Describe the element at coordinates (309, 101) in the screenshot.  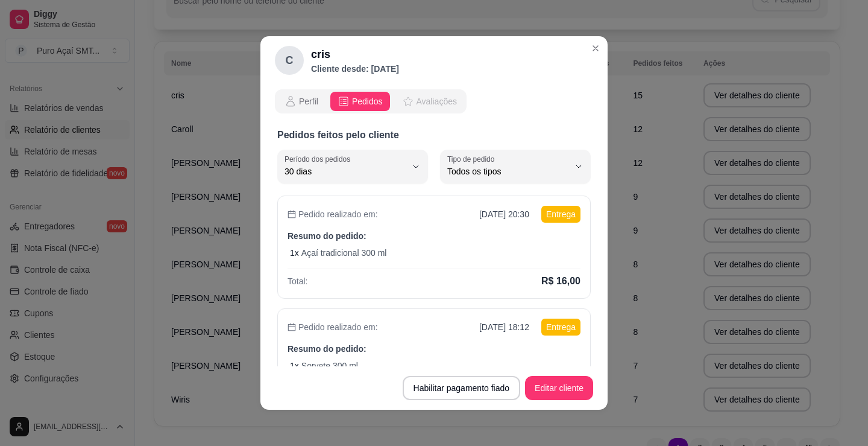
I see `span: Perfil` at that location.